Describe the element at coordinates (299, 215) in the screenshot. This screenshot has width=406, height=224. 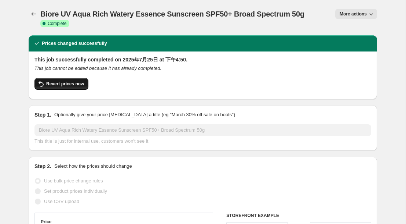
I see `h6: STOREFRONT EXAMPLE` at that location.